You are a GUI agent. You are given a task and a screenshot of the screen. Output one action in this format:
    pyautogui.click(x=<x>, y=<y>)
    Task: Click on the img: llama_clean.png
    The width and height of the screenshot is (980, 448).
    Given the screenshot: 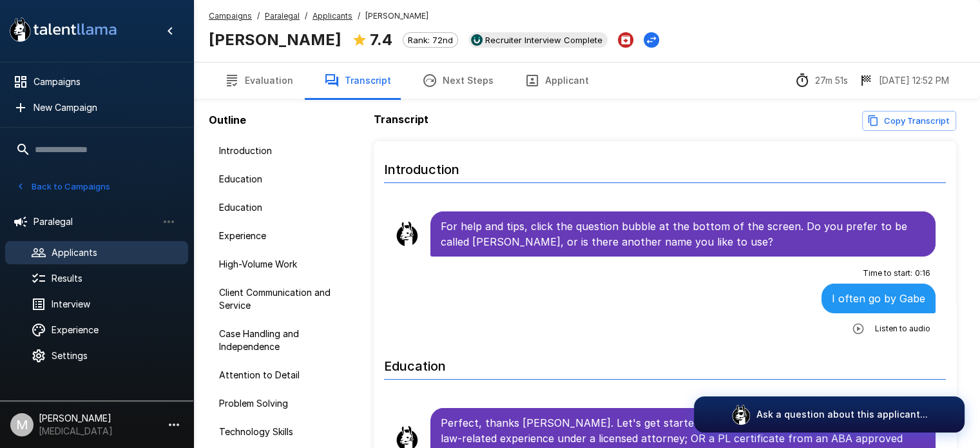 What is the action you would take?
    pyautogui.click(x=407, y=234)
    